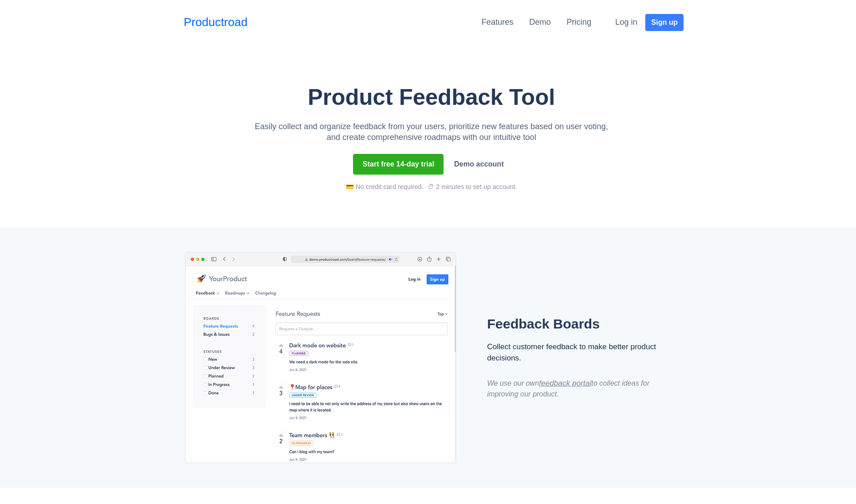 This screenshot has height=504, width=856. Describe the element at coordinates (626, 22) in the screenshot. I see `button: Log in` at that location.